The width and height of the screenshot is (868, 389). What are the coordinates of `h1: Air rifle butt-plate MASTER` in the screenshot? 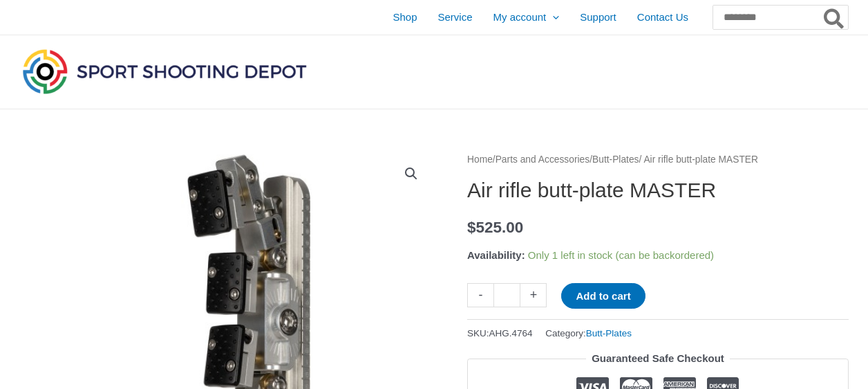 It's located at (658, 190).